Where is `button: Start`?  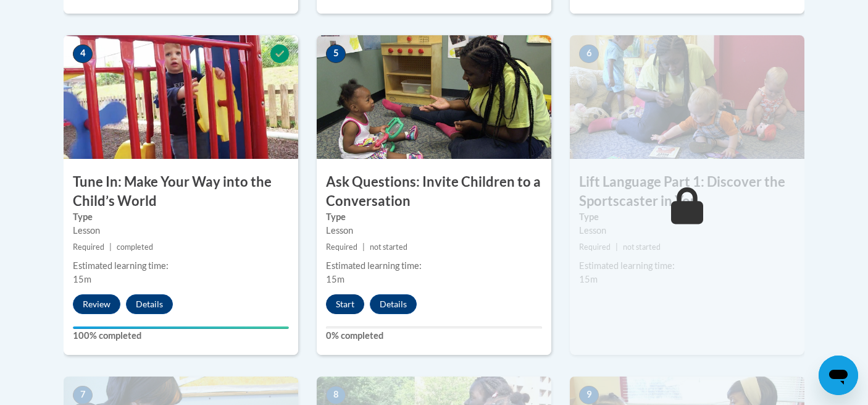 button: Start is located at coordinates (345, 304).